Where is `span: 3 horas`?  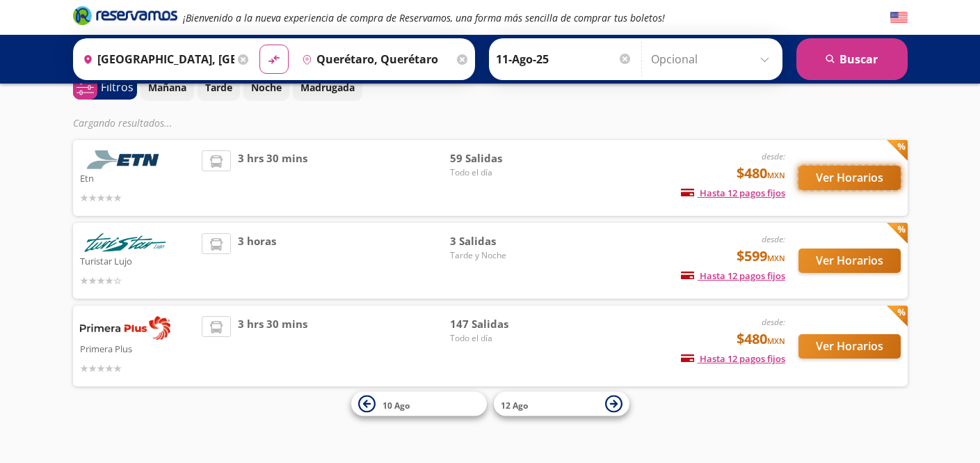 span: 3 horas is located at coordinates (256, 261).